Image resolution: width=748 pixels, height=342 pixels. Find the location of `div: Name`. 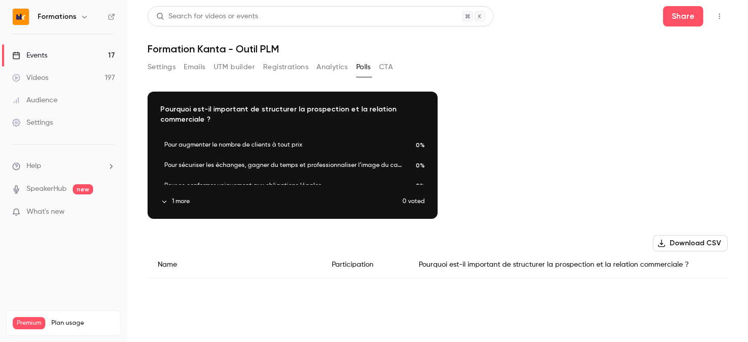

div: Name is located at coordinates (234, 264).